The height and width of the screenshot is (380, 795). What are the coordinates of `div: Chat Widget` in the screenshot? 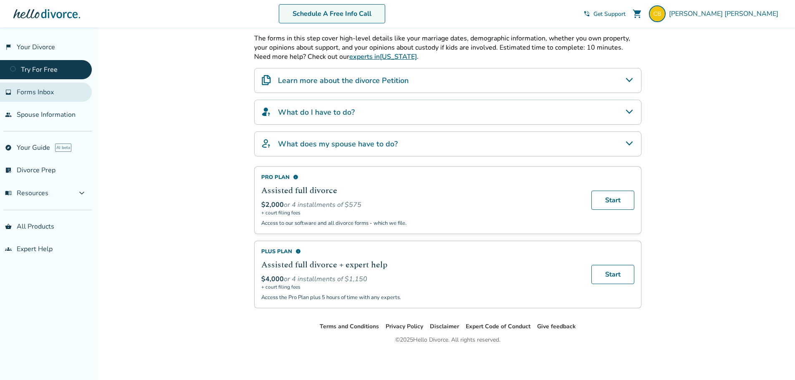 It's located at (774, 360).